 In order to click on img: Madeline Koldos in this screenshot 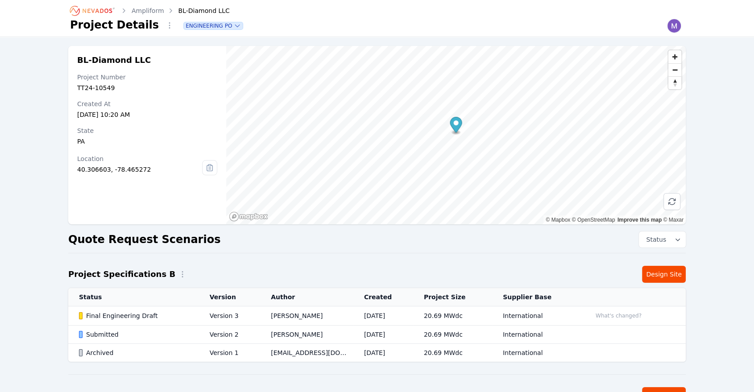, I will do `click(674, 26)`.